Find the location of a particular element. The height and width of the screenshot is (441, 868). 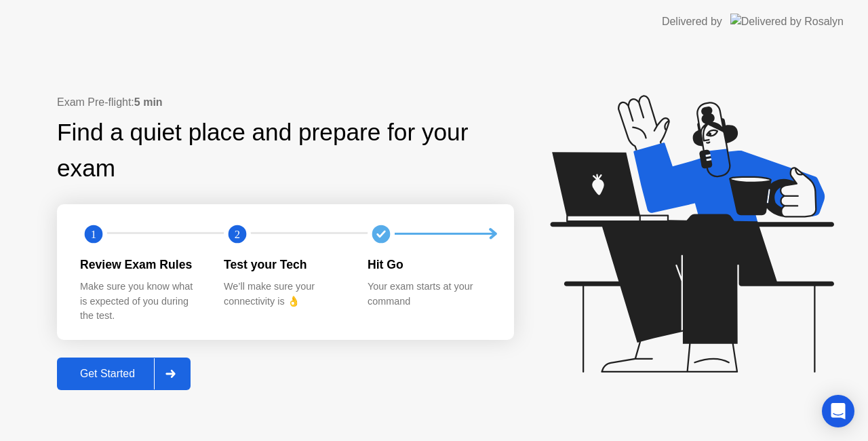

text: 1 is located at coordinates (93, 233).